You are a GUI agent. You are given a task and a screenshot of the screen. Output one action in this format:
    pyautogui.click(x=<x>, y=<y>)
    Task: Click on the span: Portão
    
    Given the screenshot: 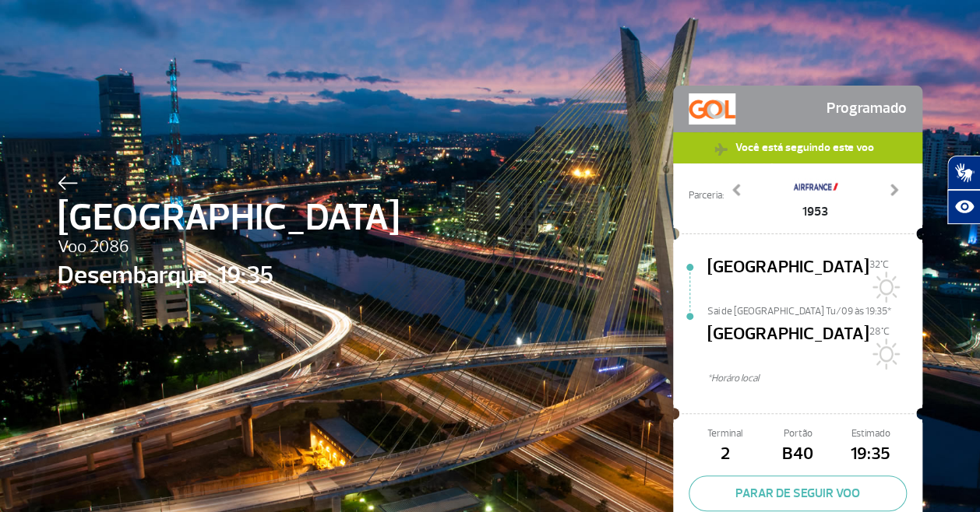 What is the action you would take?
    pyautogui.click(x=797, y=434)
    